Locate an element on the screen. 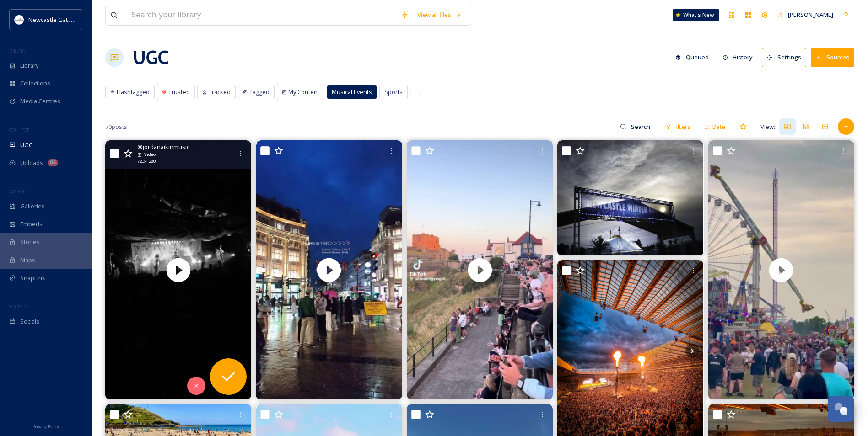  a: Queued is located at coordinates (694, 57).